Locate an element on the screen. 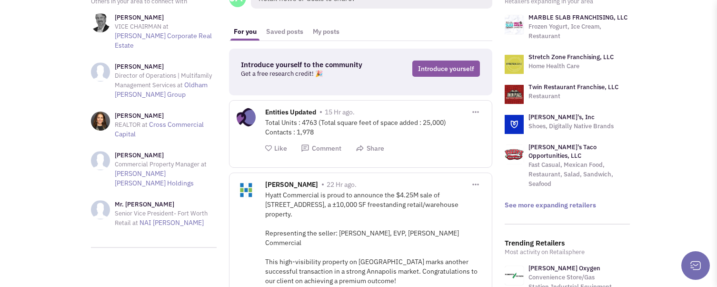  div: Total Units : 4763 (Total square feet of space added : 25,000) Contacts : 1,978 is located at coordinates (375, 127).